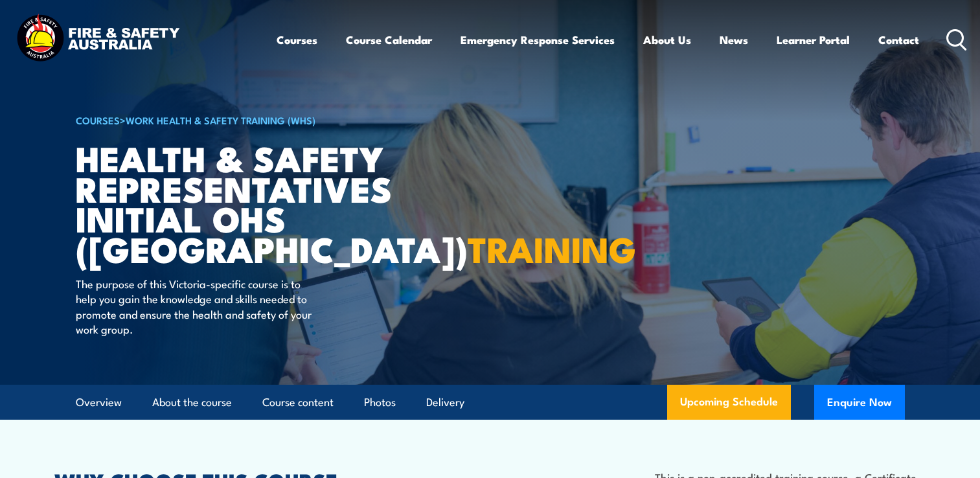  What do you see at coordinates (98, 402) in the screenshot?
I see `a: Overview` at bounding box center [98, 402].